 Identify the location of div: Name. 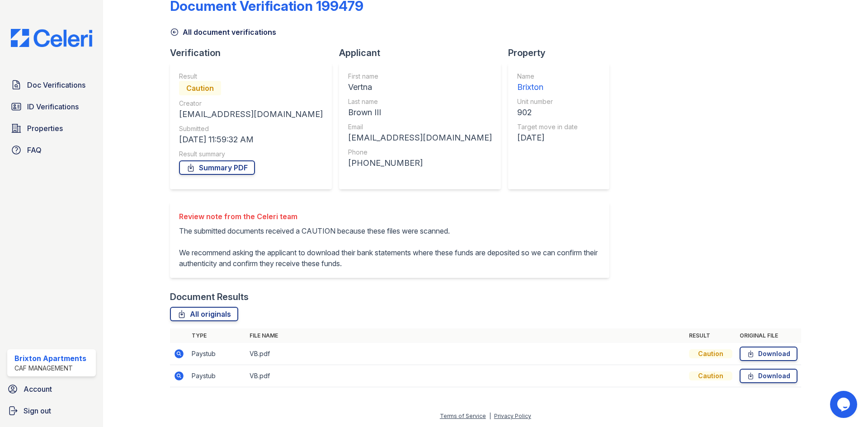
(548, 76).